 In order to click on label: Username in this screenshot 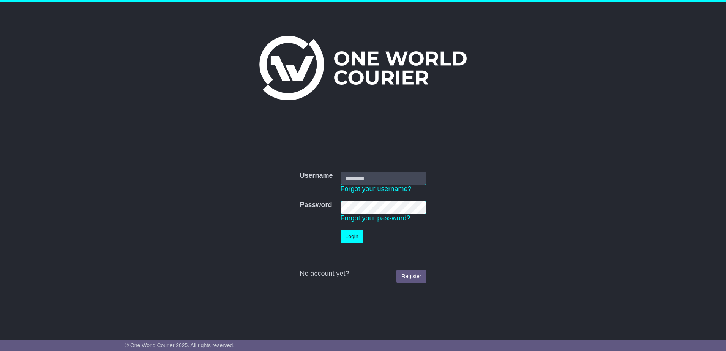, I will do `click(316, 176)`.